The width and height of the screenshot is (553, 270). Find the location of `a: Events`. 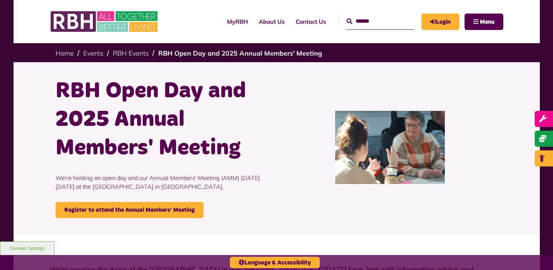

a: Events is located at coordinates (93, 53).